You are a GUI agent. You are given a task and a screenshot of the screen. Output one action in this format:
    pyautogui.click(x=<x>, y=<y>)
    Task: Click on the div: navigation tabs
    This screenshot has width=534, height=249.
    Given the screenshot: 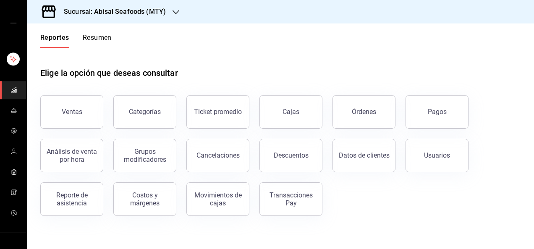 What is the action you would take?
    pyautogui.click(x=76, y=41)
    